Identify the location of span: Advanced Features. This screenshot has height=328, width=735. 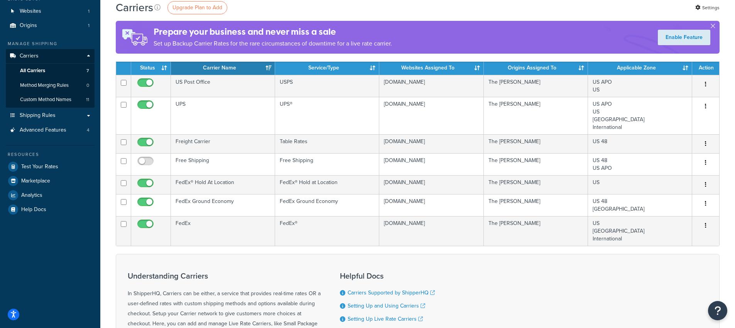
(43, 130).